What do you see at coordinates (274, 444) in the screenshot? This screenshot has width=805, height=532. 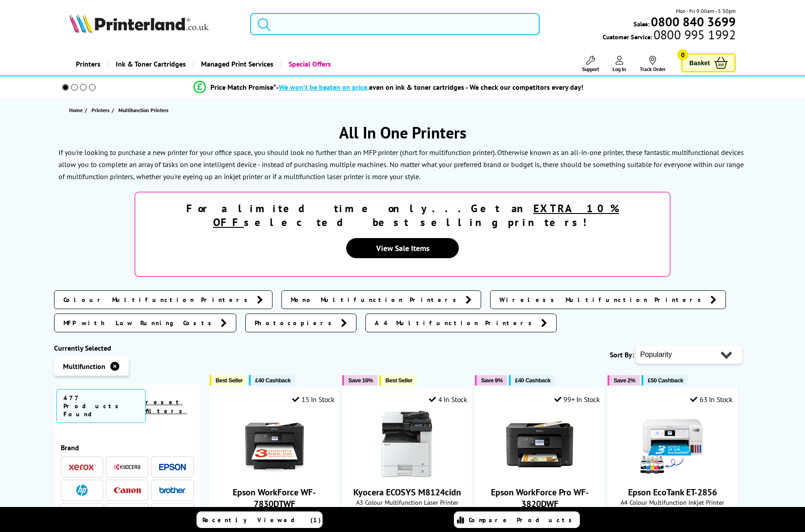 I see `img: Epson WorkForce WF-7830DTWF` at bounding box center [274, 444].